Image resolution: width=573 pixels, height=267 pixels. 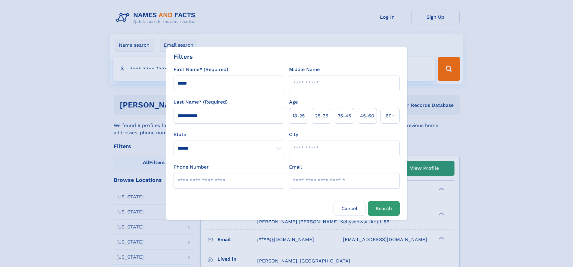 What do you see at coordinates (344, 116) in the screenshot?
I see `span: 35‑45` at bounding box center [344, 116].